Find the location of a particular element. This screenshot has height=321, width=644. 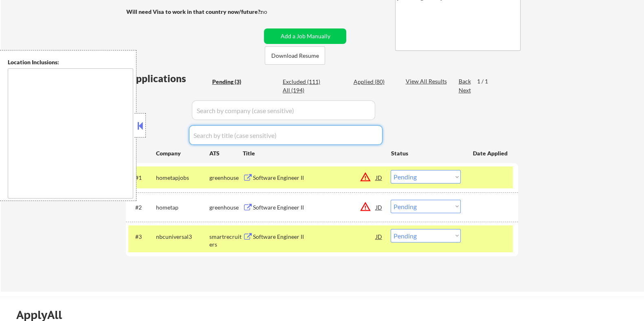

div: Excluded (111) is located at coordinates (303, 82).